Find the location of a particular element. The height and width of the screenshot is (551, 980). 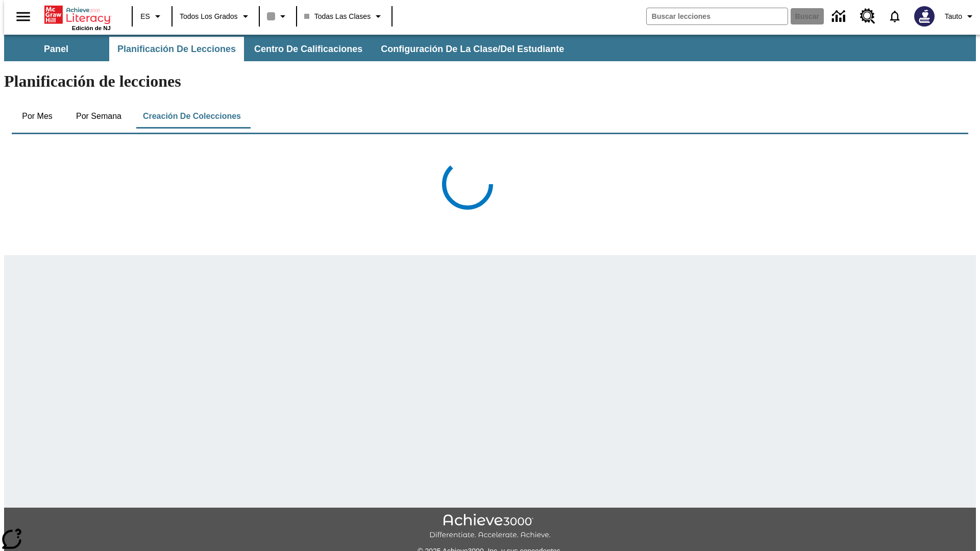

h1: Planificación de lecciones is located at coordinates (490, 81).